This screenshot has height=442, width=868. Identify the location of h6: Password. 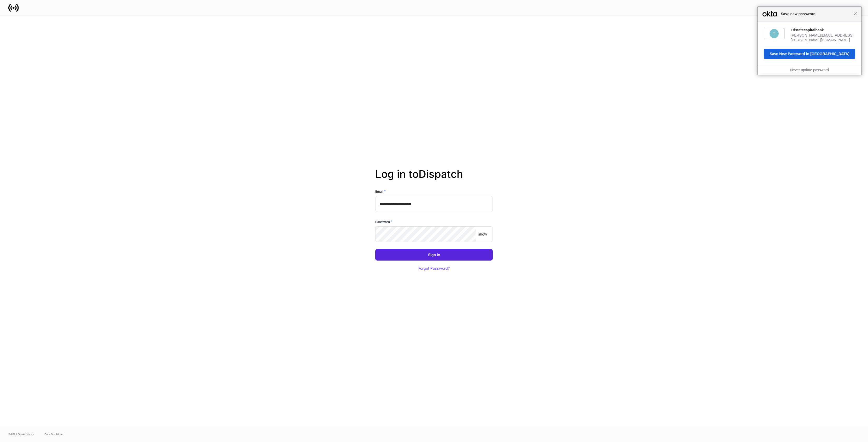
(383, 221).